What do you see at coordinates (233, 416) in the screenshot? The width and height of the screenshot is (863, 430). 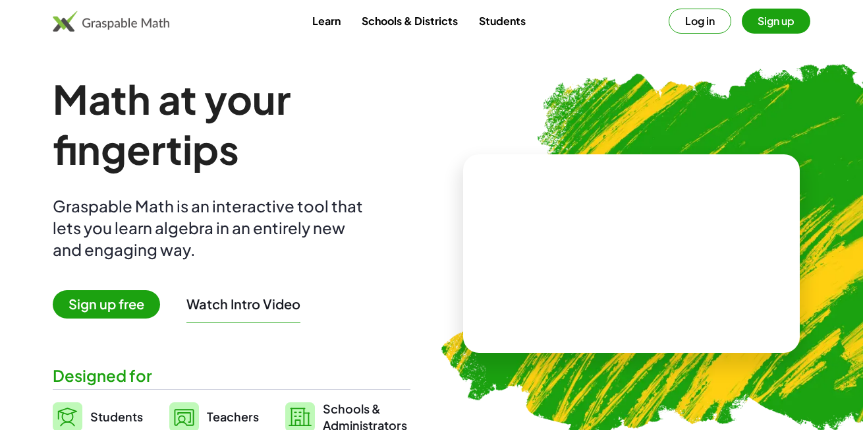 I see `span: Teachers` at bounding box center [233, 416].